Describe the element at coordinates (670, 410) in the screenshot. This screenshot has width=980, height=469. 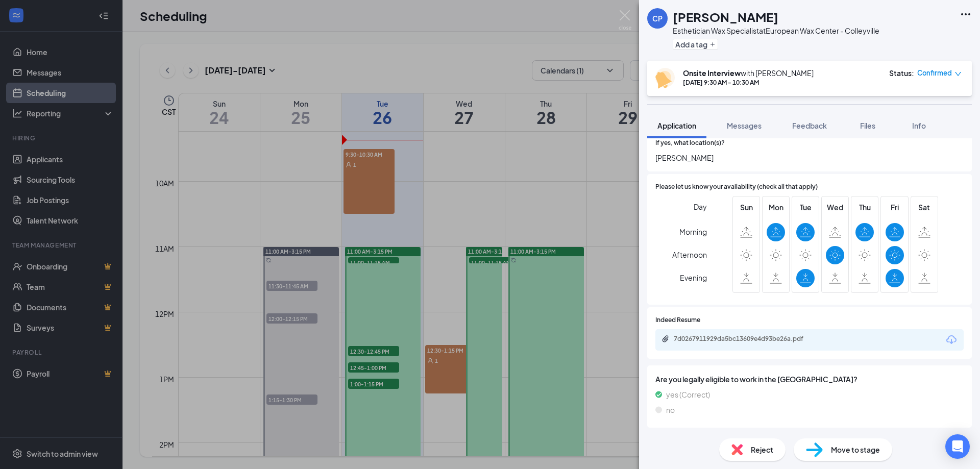
I see `span: no` at that location.